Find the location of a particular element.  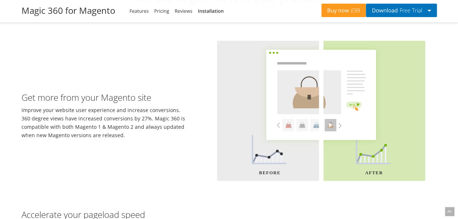

a: Installation is located at coordinates (210, 11).